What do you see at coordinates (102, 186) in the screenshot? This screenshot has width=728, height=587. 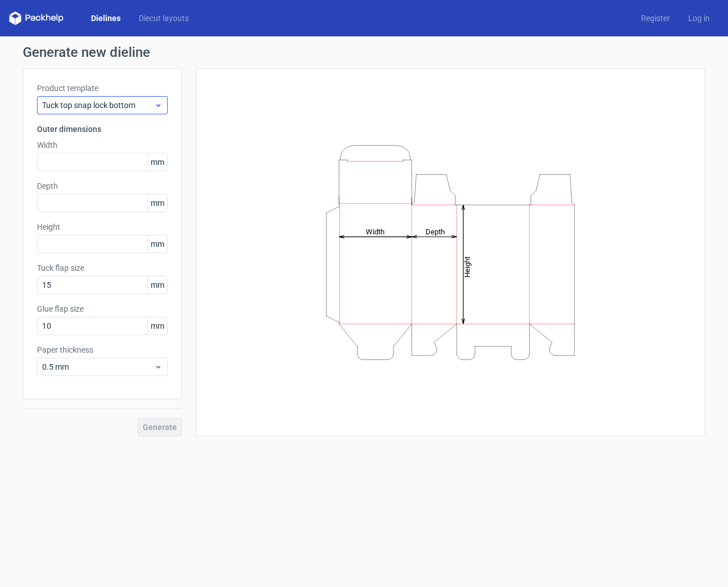 I see `label: Depth` at bounding box center [102, 186].